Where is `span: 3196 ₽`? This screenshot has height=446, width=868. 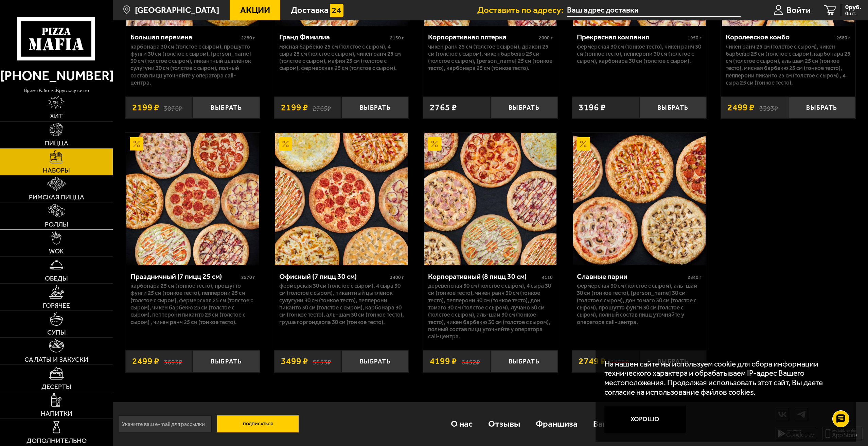 span: 3196 ₽ is located at coordinates (592, 107).